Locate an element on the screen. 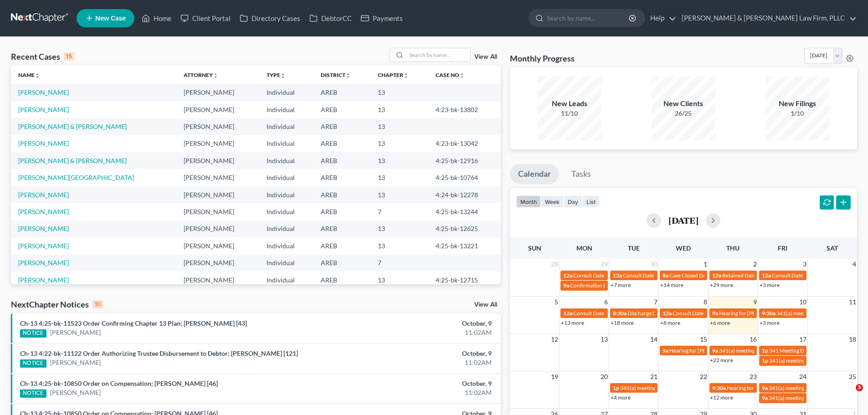  span: 24 is located at coordinates (803, 377).